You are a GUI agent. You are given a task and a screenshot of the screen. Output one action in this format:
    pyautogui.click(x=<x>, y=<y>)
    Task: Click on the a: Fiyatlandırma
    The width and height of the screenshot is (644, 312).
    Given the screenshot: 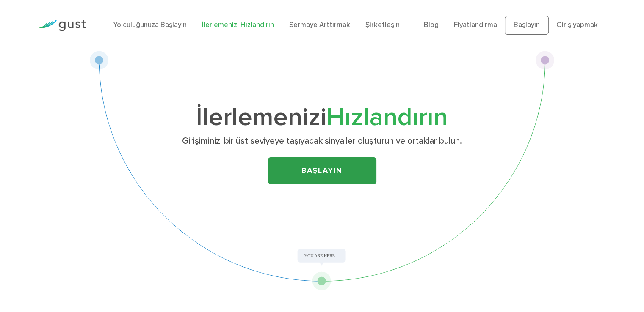 What is the action you would take?
    pyautogui.click(x=476, y=25)
    